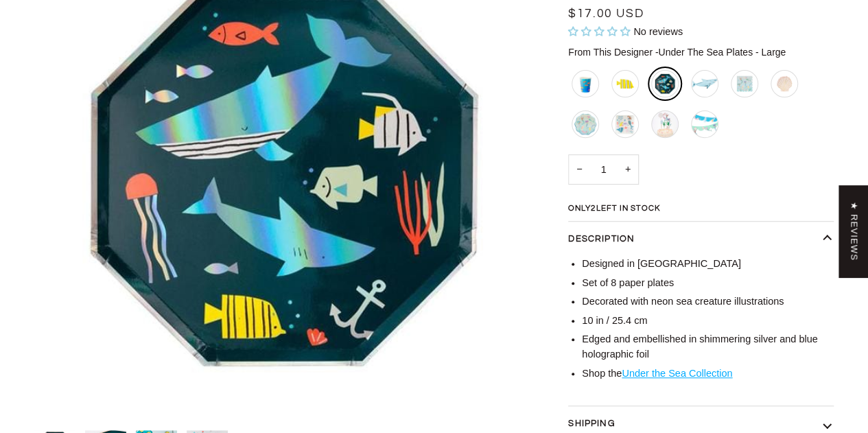 This screenshot has height=433, width=868. I want to click on li: Shop the, so click(707, 375).